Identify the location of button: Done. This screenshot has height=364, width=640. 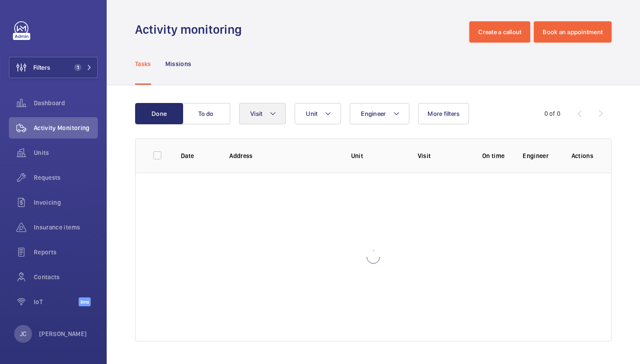
(159, 113).